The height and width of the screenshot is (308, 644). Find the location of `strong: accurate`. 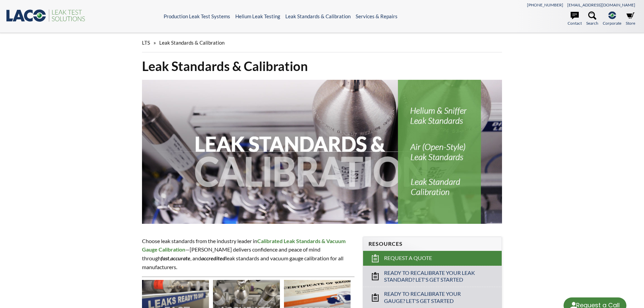

strong: accurate is located at coordinates (180, 258).